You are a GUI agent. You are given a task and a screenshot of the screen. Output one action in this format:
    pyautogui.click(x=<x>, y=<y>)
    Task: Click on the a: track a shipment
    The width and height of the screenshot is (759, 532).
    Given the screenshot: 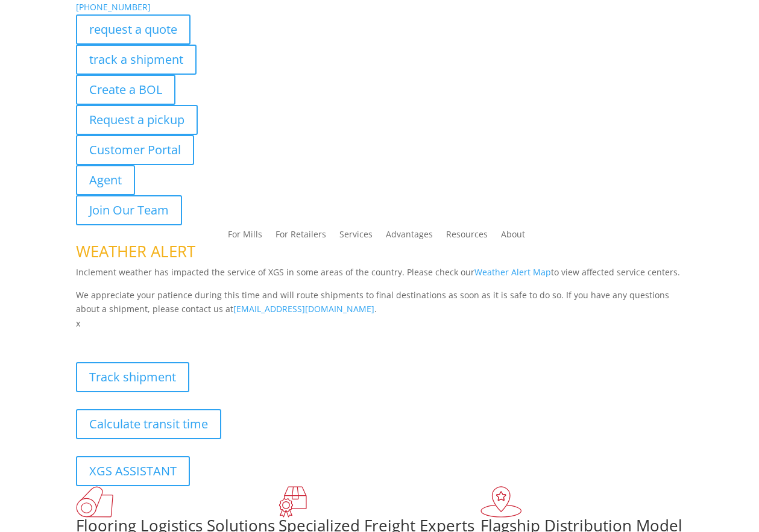 What is the action you would take?
    pyautogui.click(x=136, y=60)
    